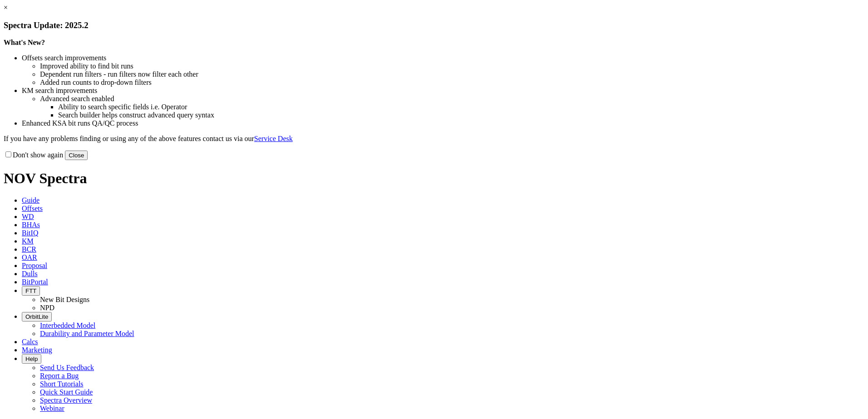 Image resolution: width=868 pixels, height=419 pixels. I want to click on span: OrbitLite, so click(37, 317).